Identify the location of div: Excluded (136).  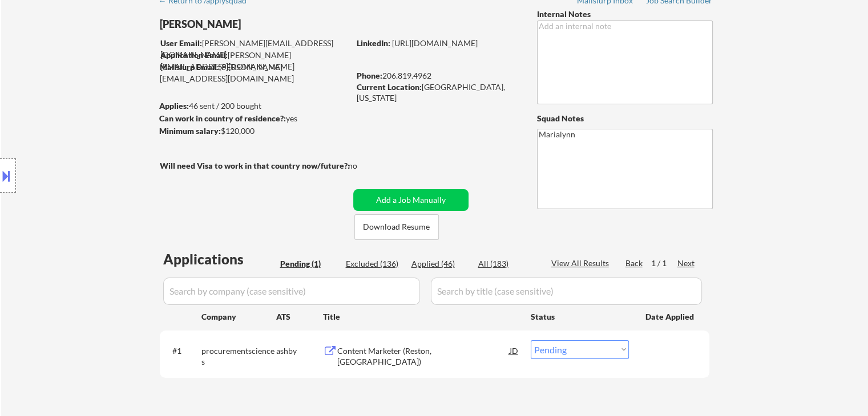
(375, 264).